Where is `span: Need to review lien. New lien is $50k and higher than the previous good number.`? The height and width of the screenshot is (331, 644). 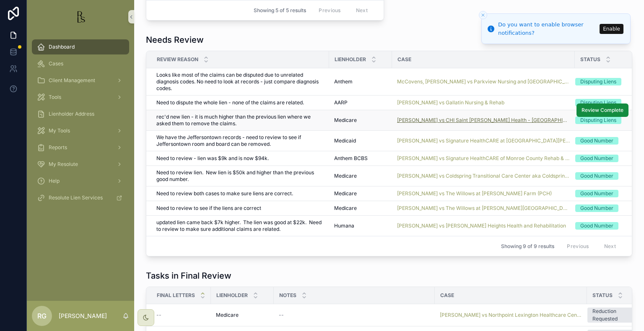
span: Need to review lien. New lien is $50k and higher than the previous good number. is located at coordinates (240, 176).